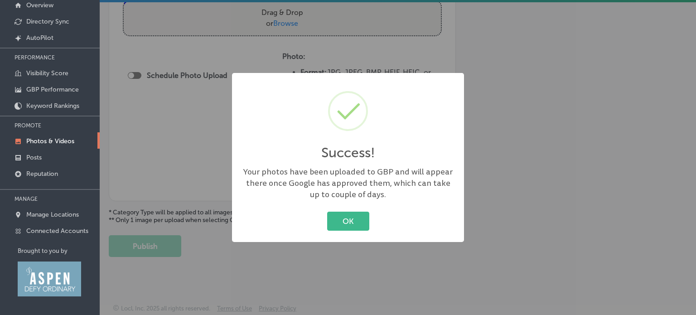 This screenshot has width=696, height=315. What do you see at coordinates (348, 221) in the screenshot?
I see `button: OK` at bounding box center [348, 221].